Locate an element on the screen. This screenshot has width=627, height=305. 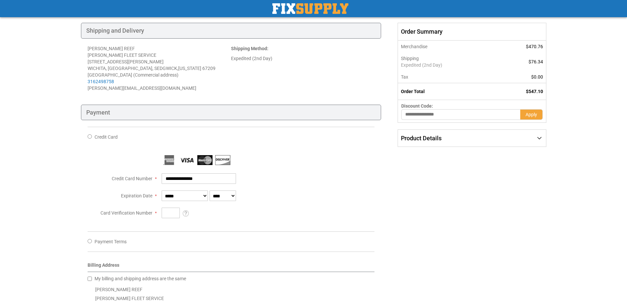
span: $0.00 is located at coordinates (537, 77).